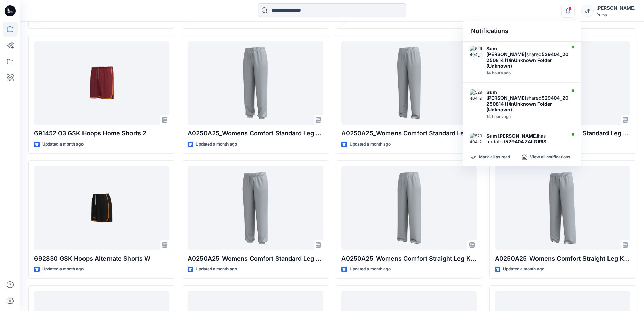 The image size is (644, 311). I want to click on div: has updated with, so click(525, 145).